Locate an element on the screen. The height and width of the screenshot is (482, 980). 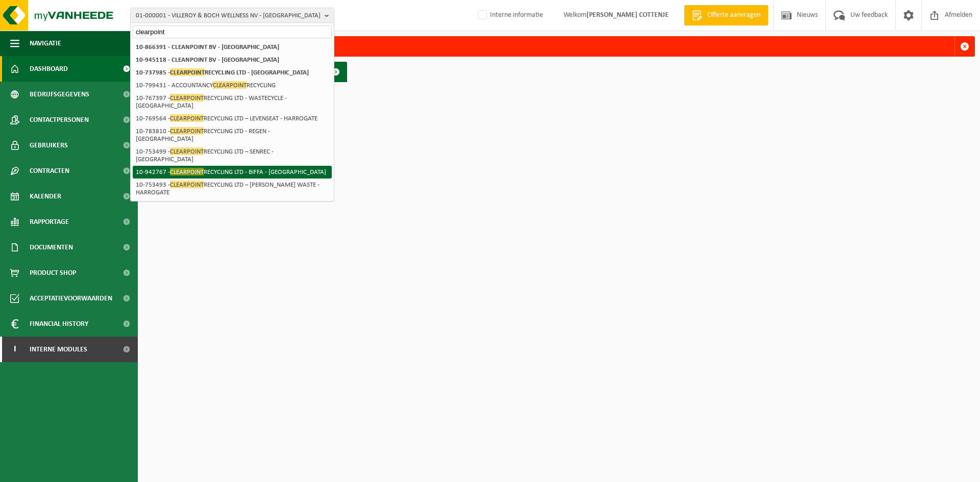
span: Acceptatievoorwaarden is located at coordinates (71, 299).